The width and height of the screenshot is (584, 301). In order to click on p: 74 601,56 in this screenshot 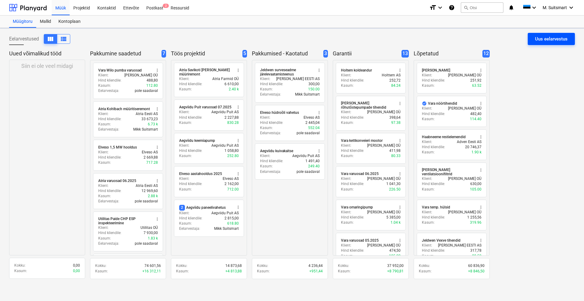, I will do `click(153, 265)`.